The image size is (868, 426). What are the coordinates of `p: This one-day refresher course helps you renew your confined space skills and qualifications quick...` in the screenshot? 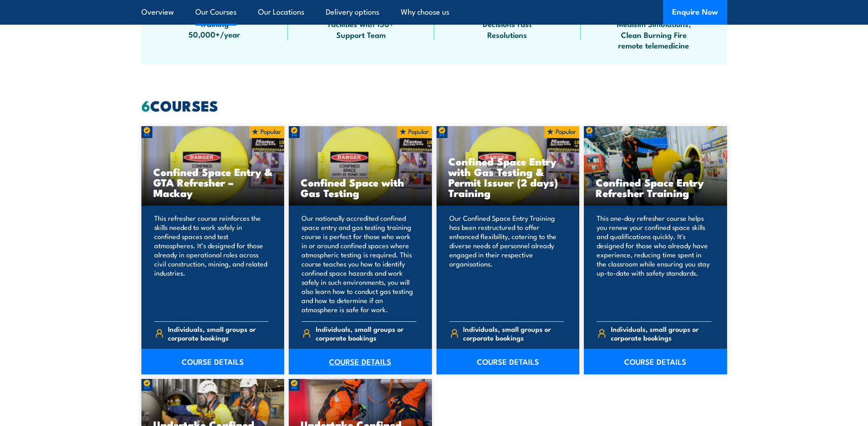 It's located at (653, 264).